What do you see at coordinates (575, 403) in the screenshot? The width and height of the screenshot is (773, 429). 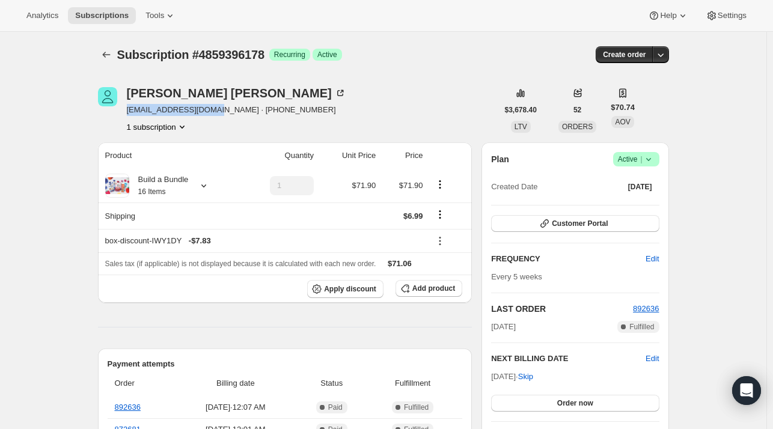 I see `span: Order now` at bounding box center [575, 403].